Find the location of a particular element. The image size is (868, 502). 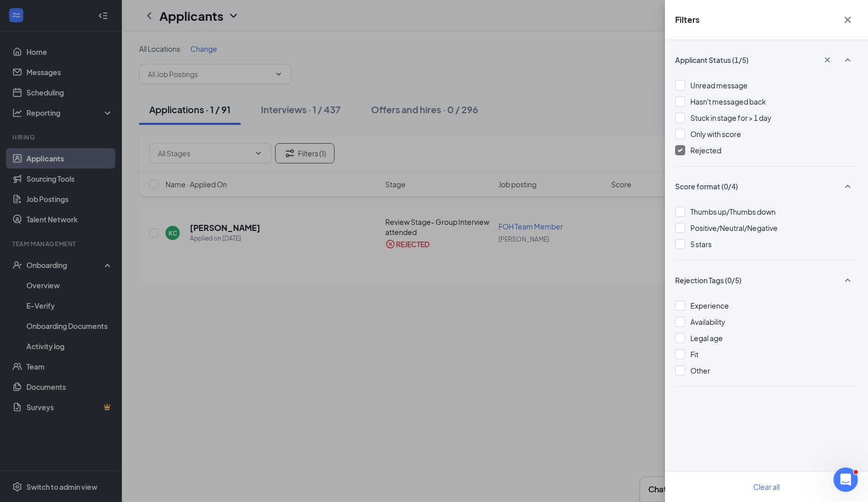

span: Only with score is located at coordinates (716, 134).